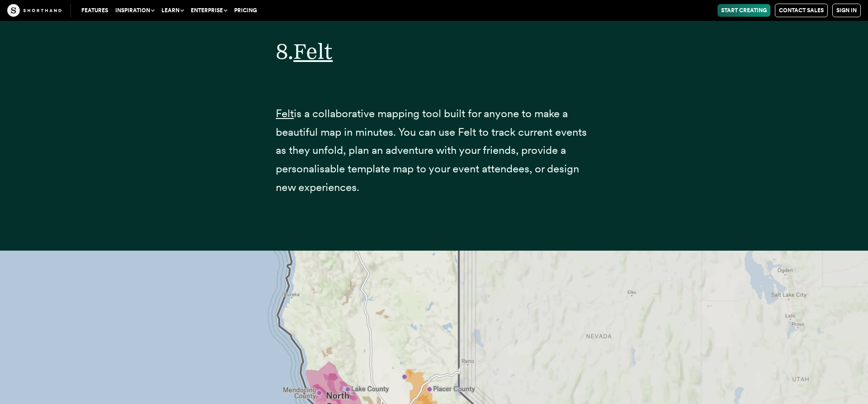  What do you see at coordinates (434, 150) in the screenshot?
I see `p: is a collaborative mapping tool built for anyone to make a beautiful map in minutes. You can use ...` at bounding box center [434, 150].